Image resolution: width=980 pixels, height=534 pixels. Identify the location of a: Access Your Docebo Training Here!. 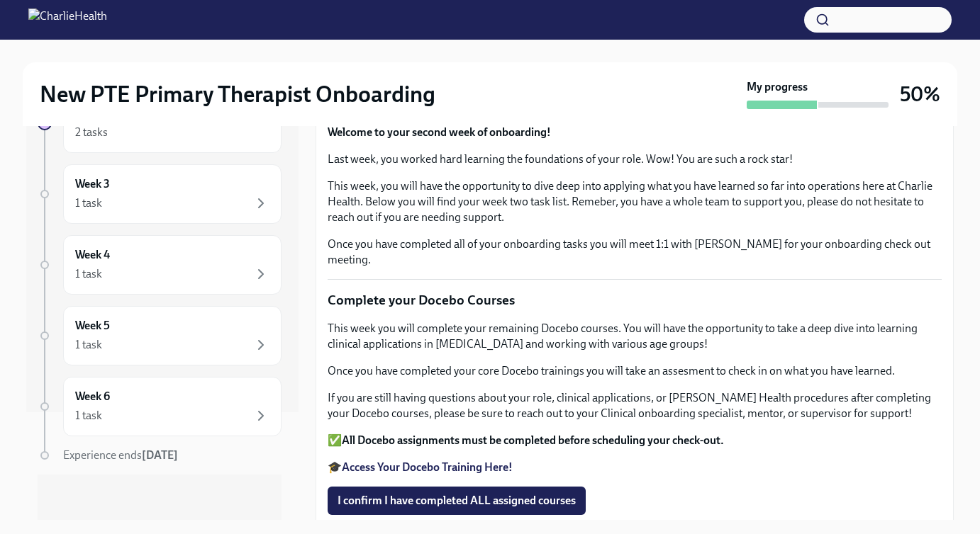
(427, 467).